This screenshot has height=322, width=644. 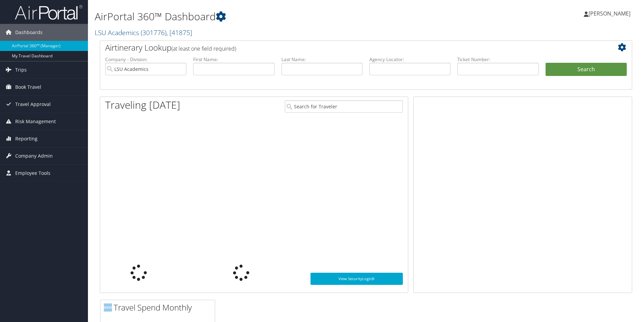 What do you see at coordinates (29, 32) in the screenshot?
I see `span: Dashboards` at bounding box center [29, 32].